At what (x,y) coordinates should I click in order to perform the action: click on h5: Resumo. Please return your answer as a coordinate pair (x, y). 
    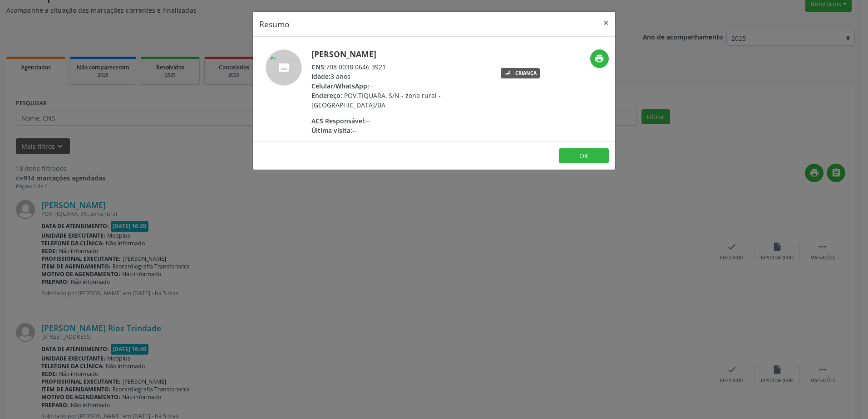
    Looking at the image, I should click on (274, 24).